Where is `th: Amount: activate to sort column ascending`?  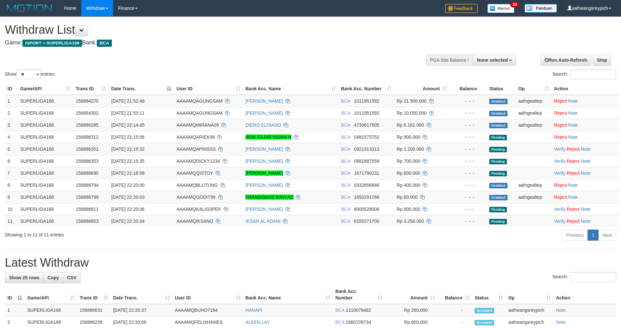
th: Amount: activate to sort column ascending is located at coordinates (422, 89).